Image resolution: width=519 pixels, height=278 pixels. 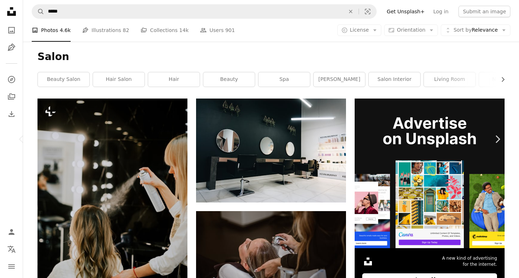 I want to click on a: Next, so click(x=497, y=139).